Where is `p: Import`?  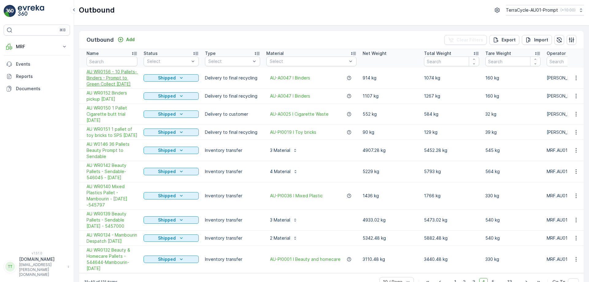
p: Import is located at coordinates (542, 40).